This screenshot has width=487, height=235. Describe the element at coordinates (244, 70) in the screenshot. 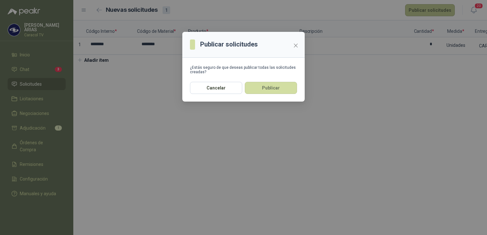

I see `div: ¿Estás seguro de que deseas publicar todas las solicitudes creadas?` at that location.